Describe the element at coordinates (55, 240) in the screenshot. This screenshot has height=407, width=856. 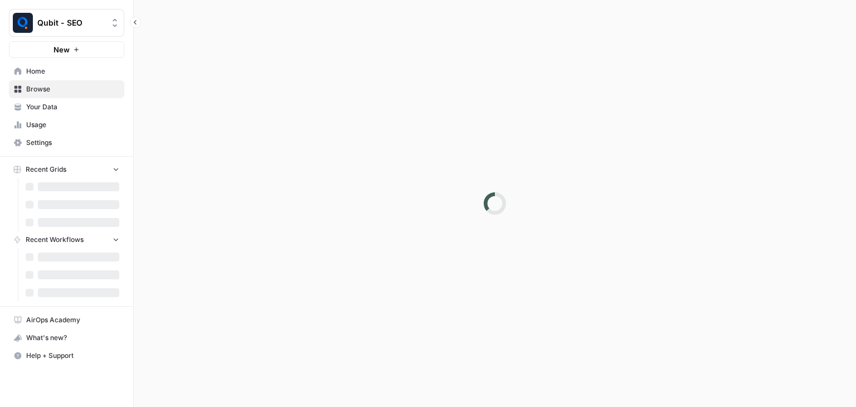
I see `span: Recent Workflows` at that location.